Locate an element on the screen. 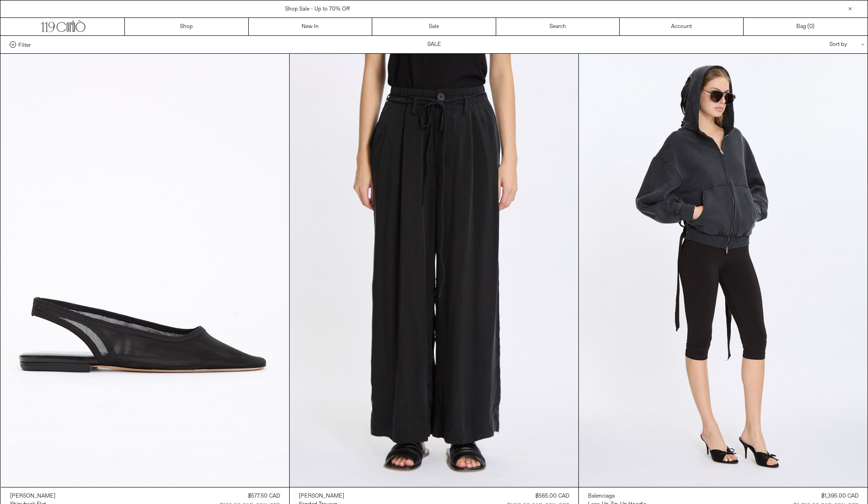 This screenshot has height=504, width=868. div: Sort by is located at coordinates (817, 44).